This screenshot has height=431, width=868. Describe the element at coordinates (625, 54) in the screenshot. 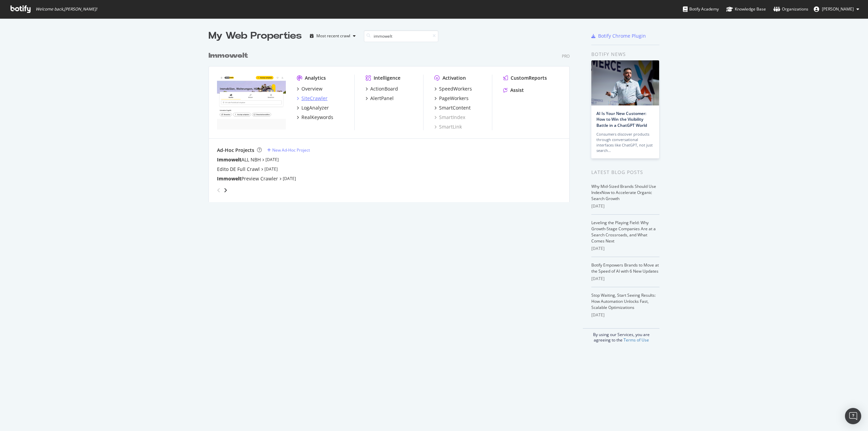

I see `div: Botify news` at that location.